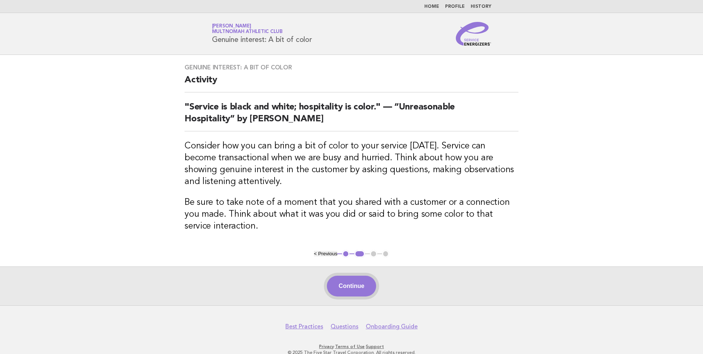 Image resolution: width=703 pixels, height=354 pixels. What do you see at coordinates (327, 346) in the screenshot?
I see `a: Privacy` at bounding box center [327, 346].